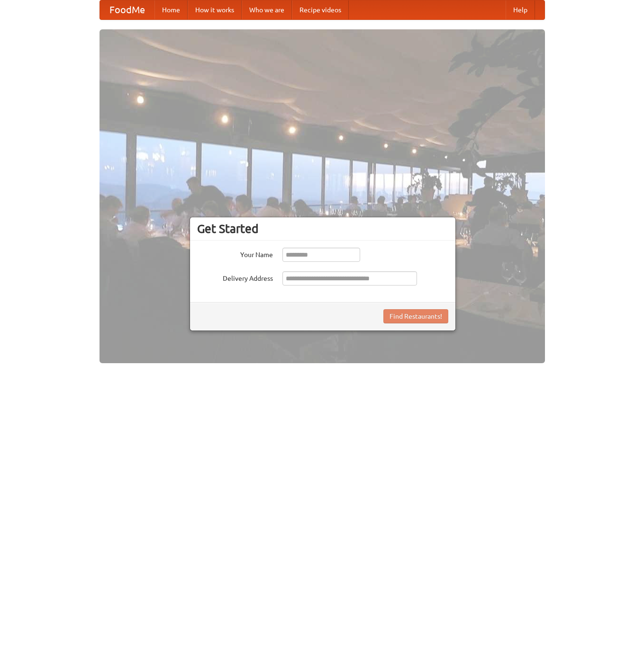 Image resolution: width=644 pixels, height=670 pixels. I want to click on h3: Get Started, so click(322, 228).